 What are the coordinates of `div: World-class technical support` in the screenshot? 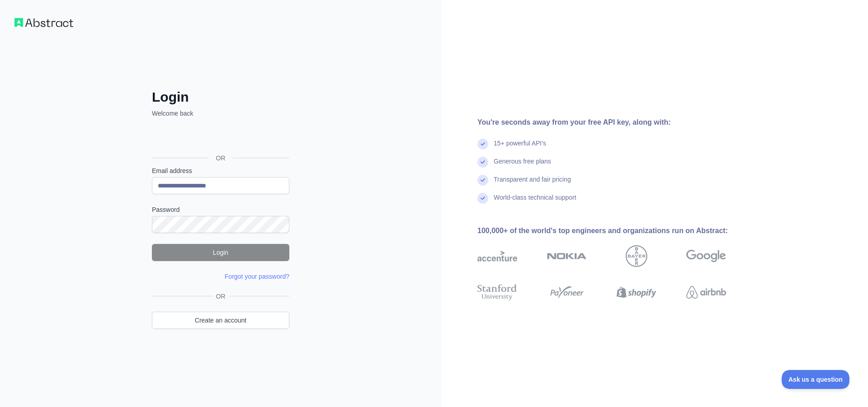 It's located at (535, 202).